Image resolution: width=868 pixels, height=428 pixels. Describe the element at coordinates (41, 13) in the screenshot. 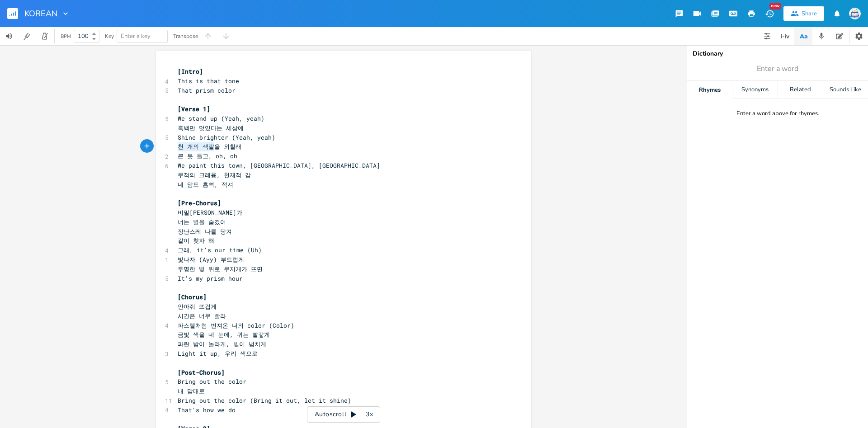

I see `span: KOREAN` at that location.